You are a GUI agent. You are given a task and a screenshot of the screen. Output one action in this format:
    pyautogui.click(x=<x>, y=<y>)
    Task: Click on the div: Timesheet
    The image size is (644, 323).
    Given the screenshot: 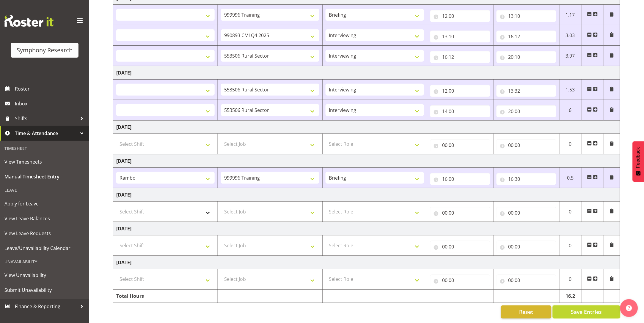 What is the action you would take?
    pyautogui.click(x=45, y=148)
    